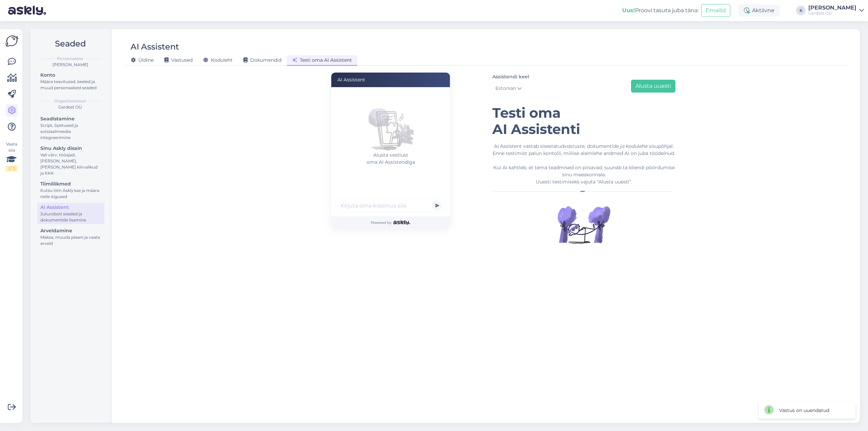 The width and height of the screenshot is (868, 431). Describe the element at coordinates (804, 411) in the screenshot. I see `div: Vastus on uuendatud` at that location.